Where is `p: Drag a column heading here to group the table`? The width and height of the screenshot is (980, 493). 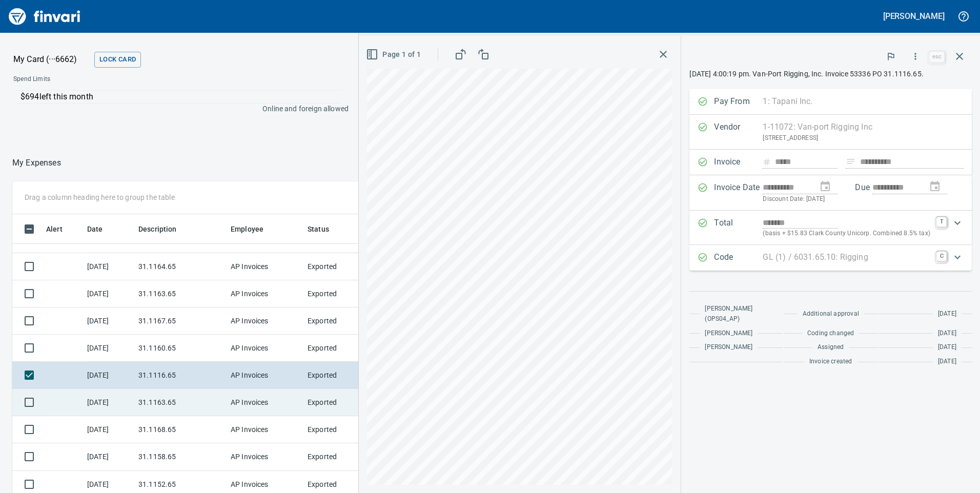
p: Drag a column heading here to group the table is located at coordinates (100, 198).